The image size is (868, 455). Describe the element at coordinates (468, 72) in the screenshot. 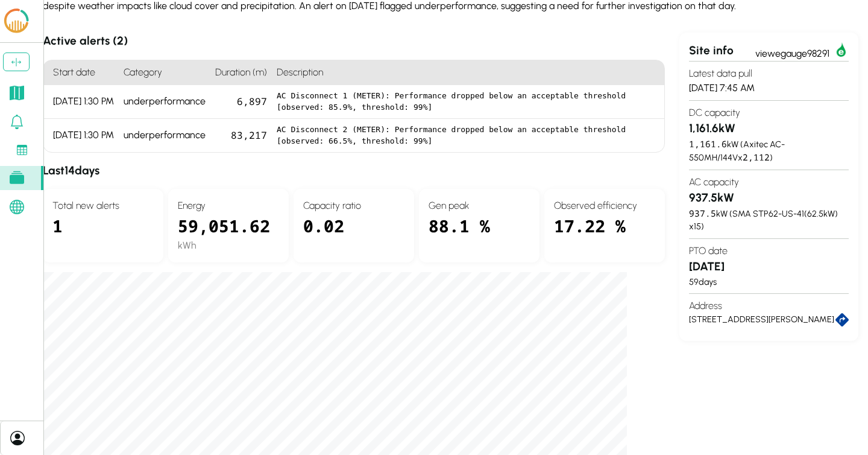

I see `h4: Description` at that location.